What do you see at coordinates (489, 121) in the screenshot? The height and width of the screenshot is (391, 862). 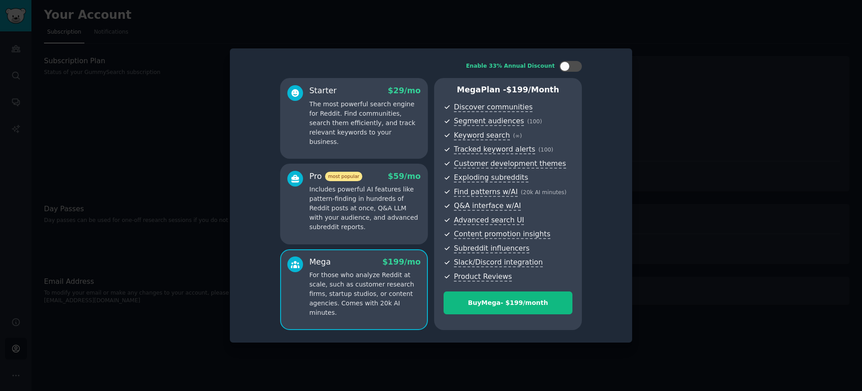 I see `span: Segment audiences` at bounding box center [489, 121].